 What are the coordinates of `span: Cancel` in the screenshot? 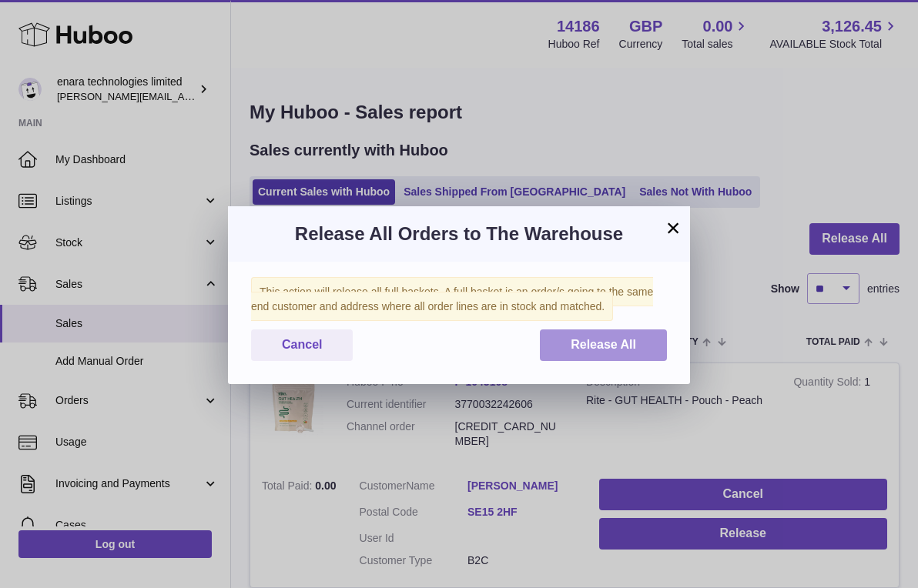 It's located at (302, 344).